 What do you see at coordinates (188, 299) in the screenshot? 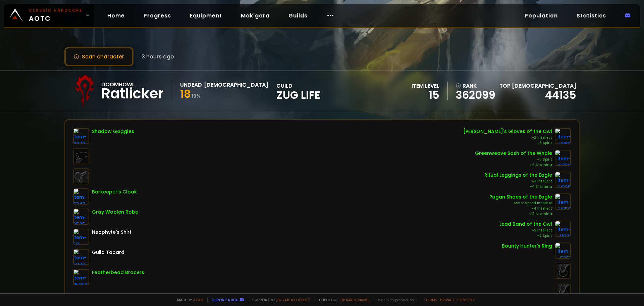
I see `span: Made by` at bounding box center [188, 299].